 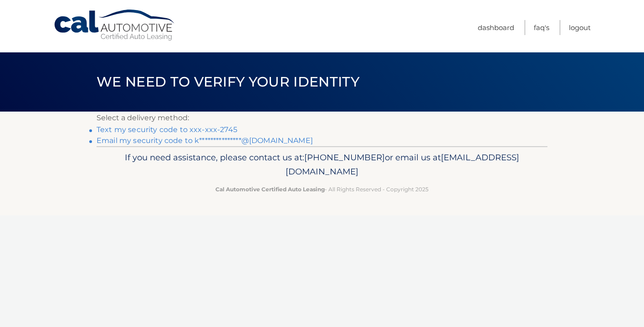 I want to click on a: Logout, so click(x=579, y=28).